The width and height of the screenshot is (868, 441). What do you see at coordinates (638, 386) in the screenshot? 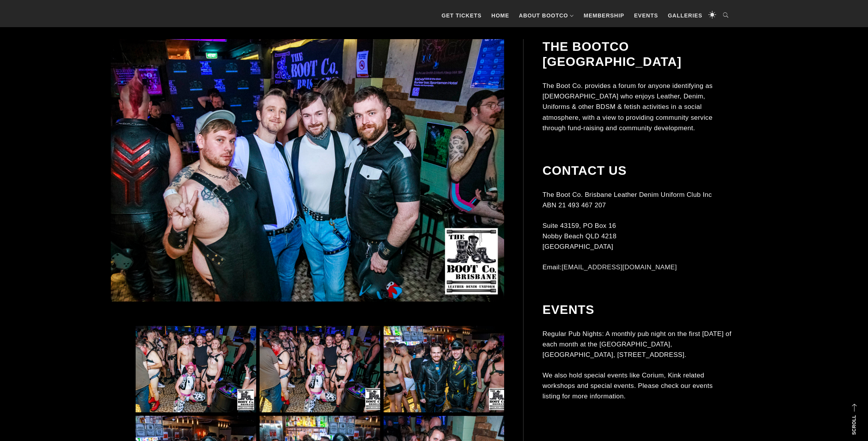
I see `p: We also hold special events like Corium, Kink related workshops and special events. Please check ...` at bounding box center [638, 386].